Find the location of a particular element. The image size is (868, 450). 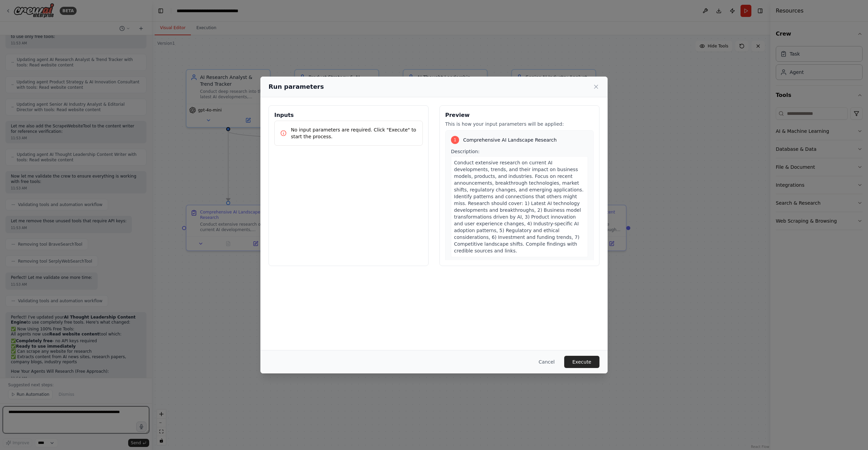

button: Cancel is located at coordinates (547, 362).